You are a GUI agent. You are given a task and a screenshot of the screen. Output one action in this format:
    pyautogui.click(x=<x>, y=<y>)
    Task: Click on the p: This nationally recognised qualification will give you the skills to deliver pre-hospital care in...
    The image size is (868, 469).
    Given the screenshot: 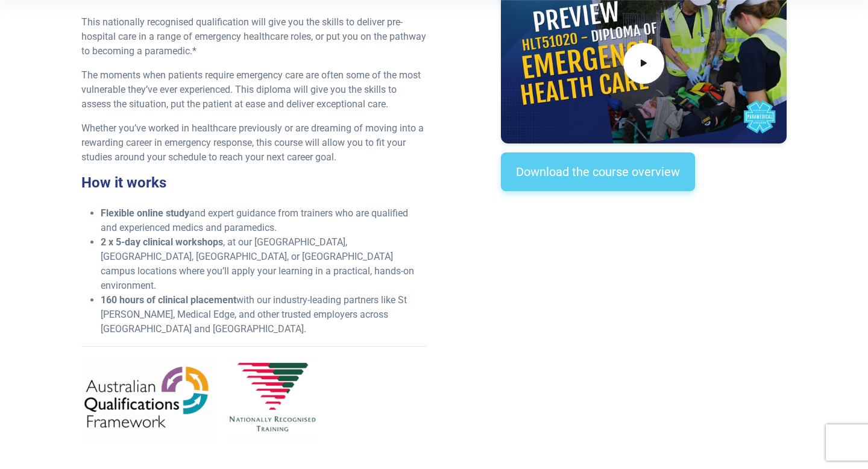 What is the action you would take?
    pyautogui.click(x=254, y=37)
    